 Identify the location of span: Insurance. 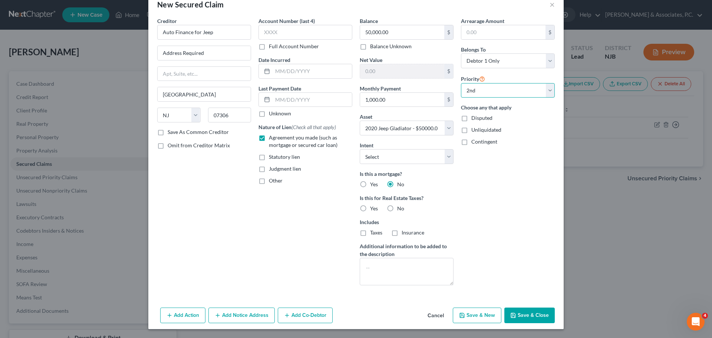
(413, 232).